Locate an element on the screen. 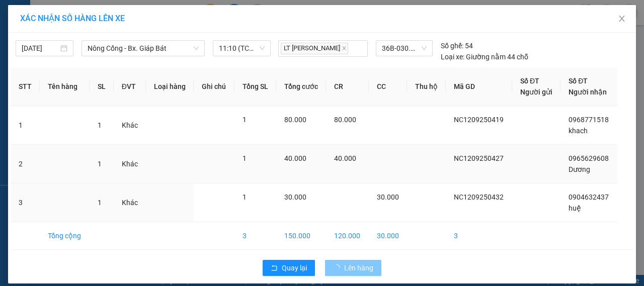 The image size is (644, 286). th: CR is located at coordinates (348, 87).